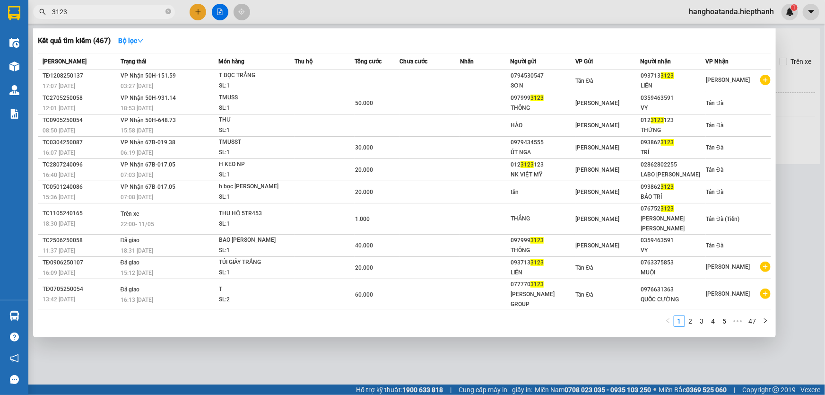  Describe the element at coordinates (80, 142) in the screenshot. I see `div: TC0304250087` at that location.